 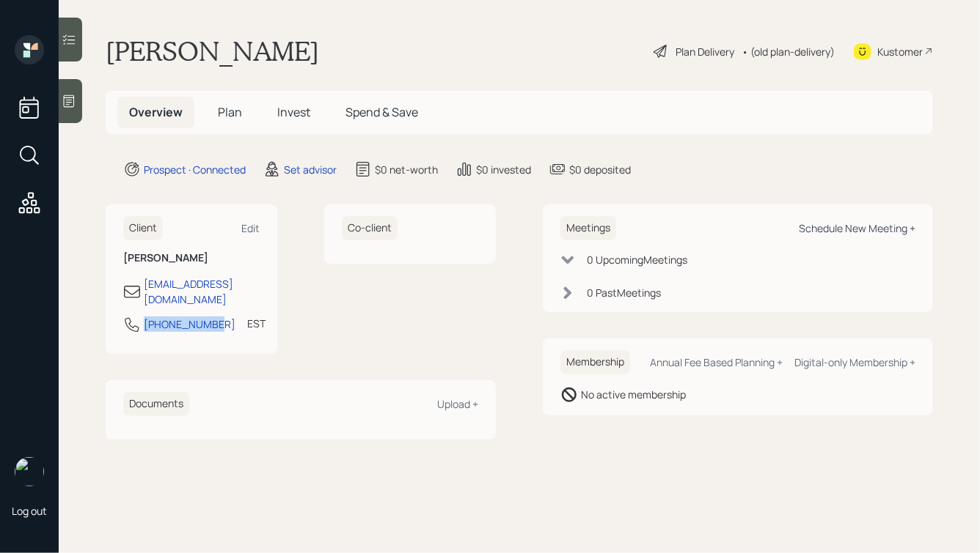 I want to click on h6: Client, so click(x=143, y=228).